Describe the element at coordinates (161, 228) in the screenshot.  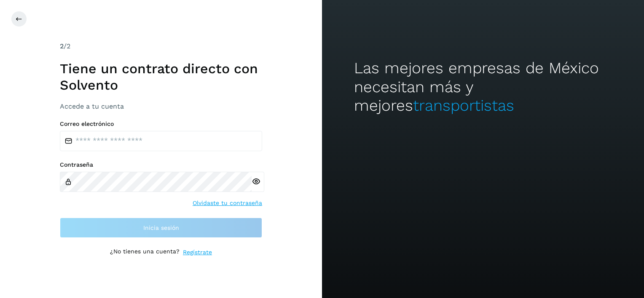
I see `span: Inicia sesión` at that location.